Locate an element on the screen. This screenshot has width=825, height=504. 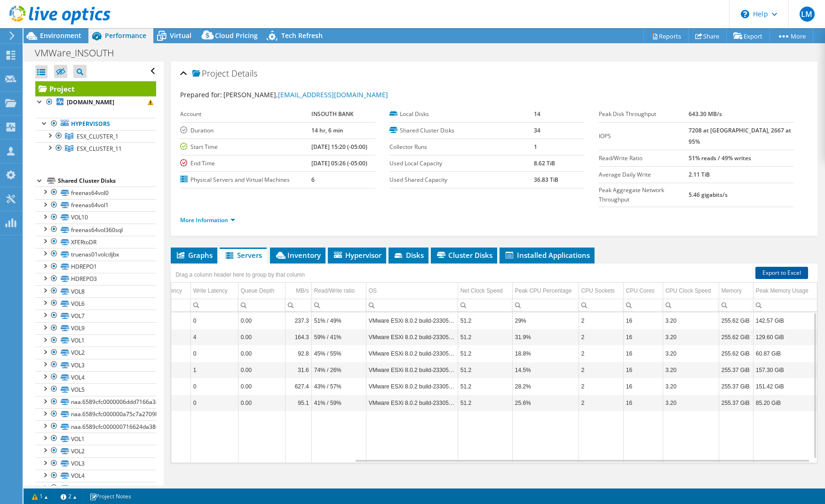
span: Project is located at coordinates (211, 74).